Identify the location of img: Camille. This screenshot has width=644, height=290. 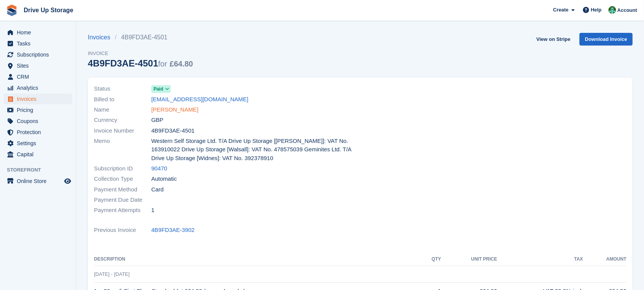
(612, 10).